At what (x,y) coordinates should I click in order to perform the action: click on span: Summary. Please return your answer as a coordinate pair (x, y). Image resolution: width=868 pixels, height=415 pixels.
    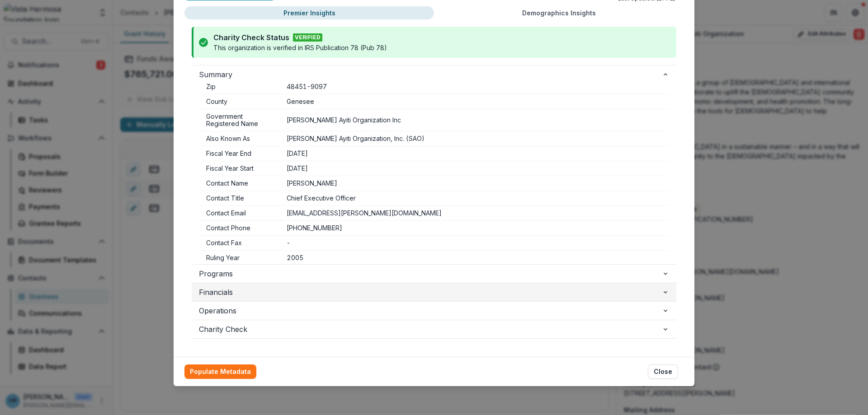
    Looking at the image, I should click on (430, 74).